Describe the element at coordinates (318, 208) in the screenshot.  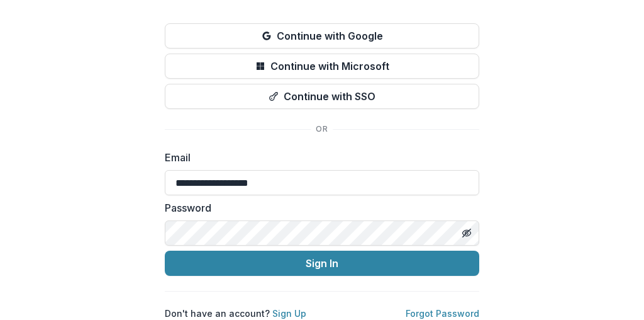
I see `label: Password` at that location.